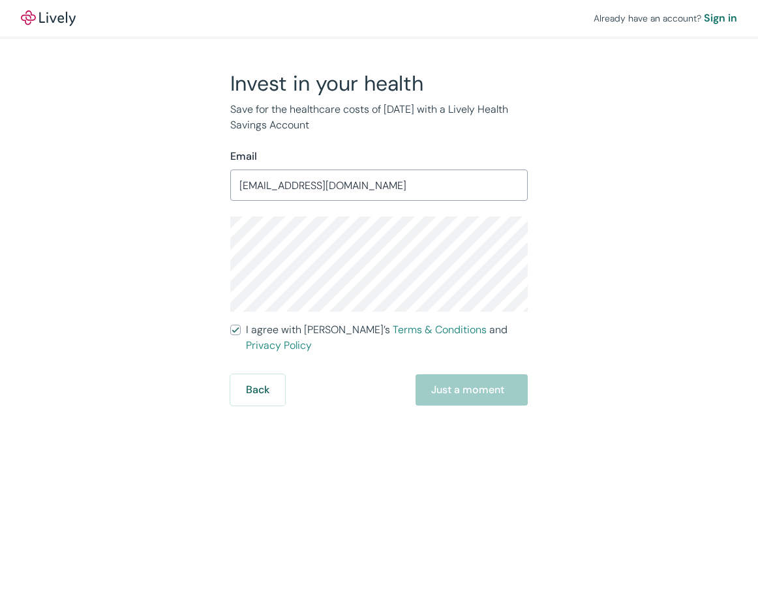 This screenshot has width=758, height=594. I want to click on a: LivelyLively, so click(48, 18).